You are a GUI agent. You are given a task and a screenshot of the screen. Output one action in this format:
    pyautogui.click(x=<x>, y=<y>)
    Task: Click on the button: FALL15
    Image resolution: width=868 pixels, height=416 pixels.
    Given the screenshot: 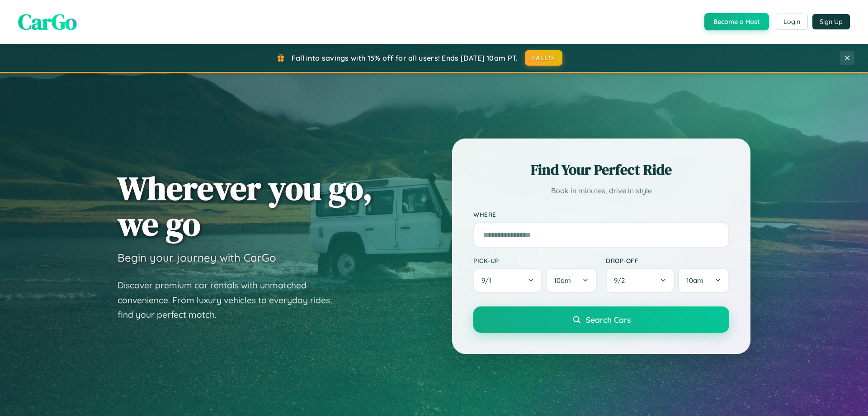 What is the action you would take?
    pyautogui.click(x=544, y=58)
    